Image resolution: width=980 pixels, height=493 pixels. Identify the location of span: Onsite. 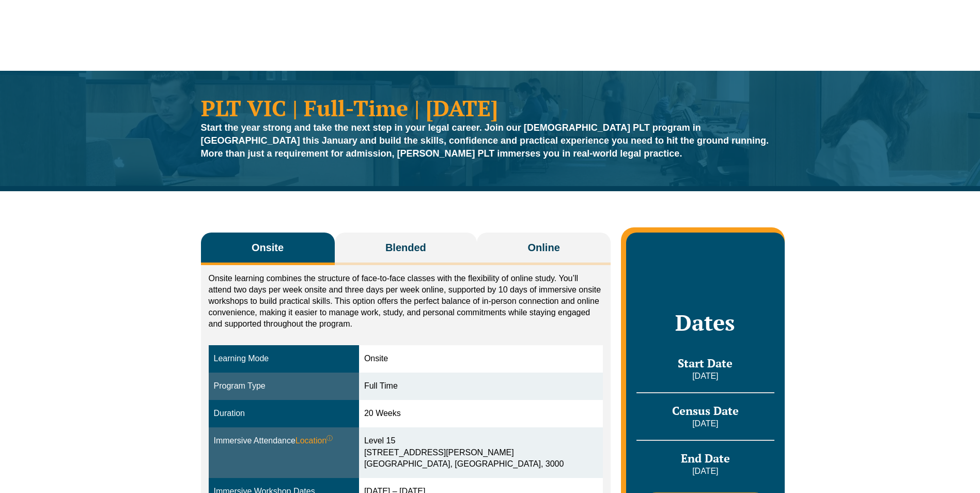
(268, 247).